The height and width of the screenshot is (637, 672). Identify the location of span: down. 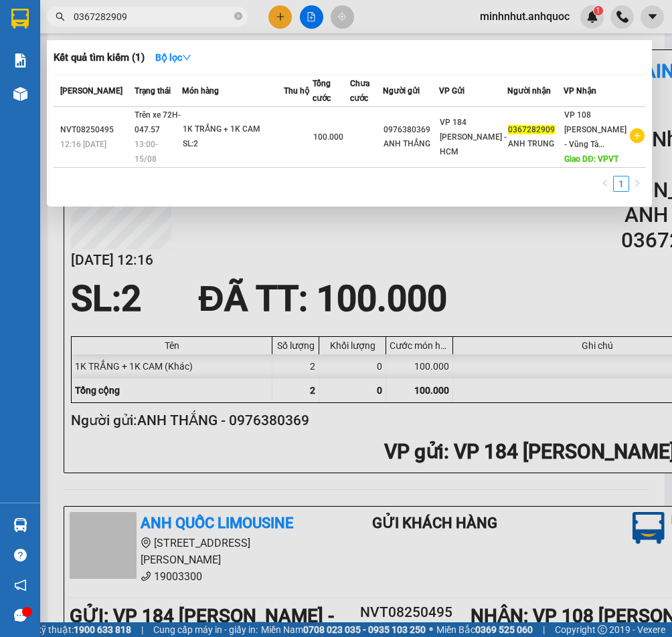
(187, 57).